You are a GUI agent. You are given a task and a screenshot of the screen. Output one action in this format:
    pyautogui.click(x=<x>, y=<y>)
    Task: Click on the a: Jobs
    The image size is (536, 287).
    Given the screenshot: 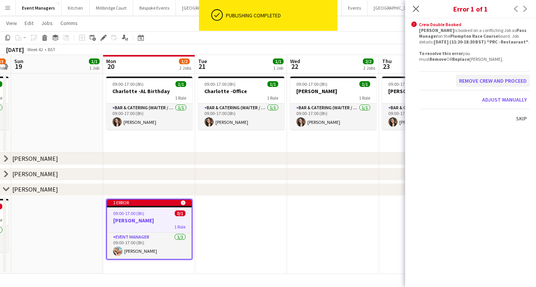 What is the action you would take?
    pyautogui.click(x=47, y=23)
    